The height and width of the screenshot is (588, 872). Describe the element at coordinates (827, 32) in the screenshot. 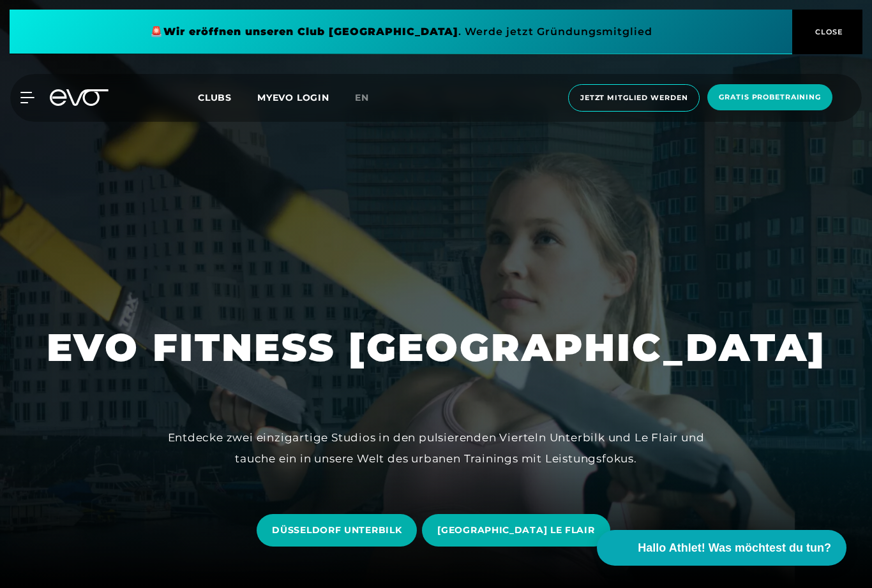

I see `span: CLOSE` at that location.